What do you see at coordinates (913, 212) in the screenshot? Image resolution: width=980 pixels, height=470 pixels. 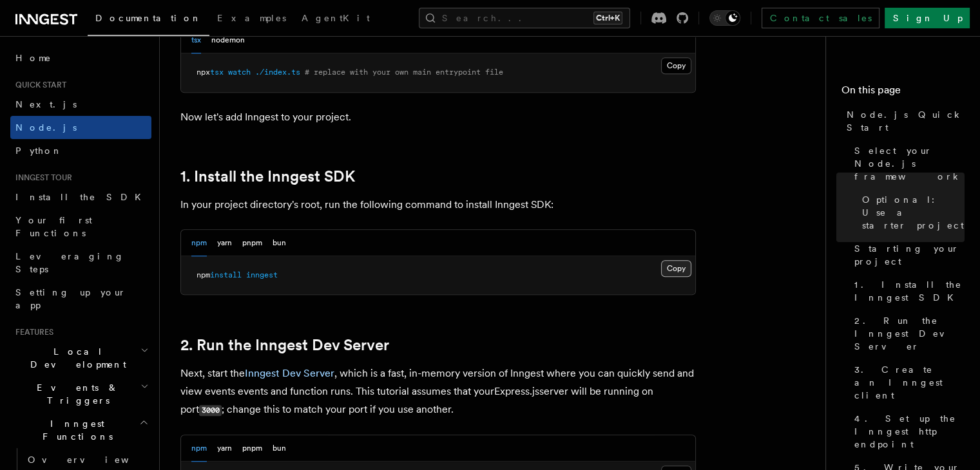 I see `span: Optional: Use a starter project` at bounding box center [913, 212].